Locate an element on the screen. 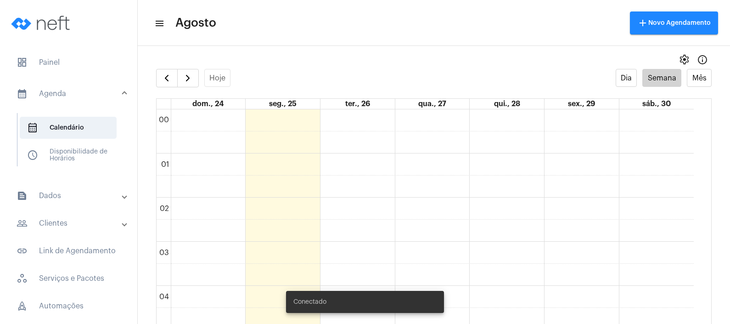 This screenshot has height=324, width=730. button: Info is located at coordinates (702, 60).